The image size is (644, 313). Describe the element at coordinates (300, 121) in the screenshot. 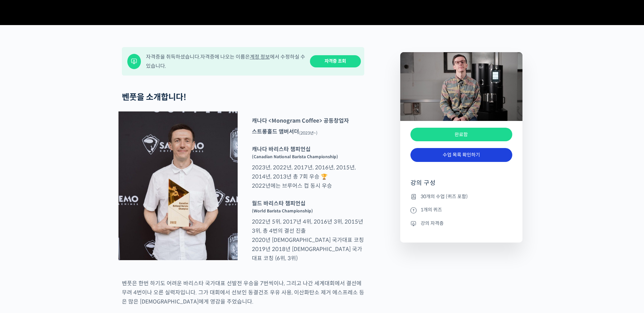

I see `strong: 캐나다 <Monogram Coffee> 공동창업자` at that location.